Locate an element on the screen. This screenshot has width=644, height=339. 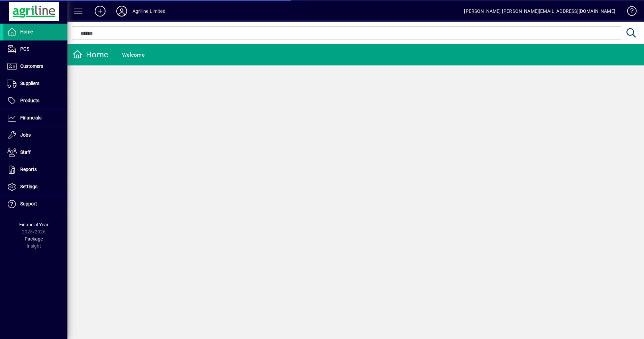
span: Products is located at coordinates (30, 101).